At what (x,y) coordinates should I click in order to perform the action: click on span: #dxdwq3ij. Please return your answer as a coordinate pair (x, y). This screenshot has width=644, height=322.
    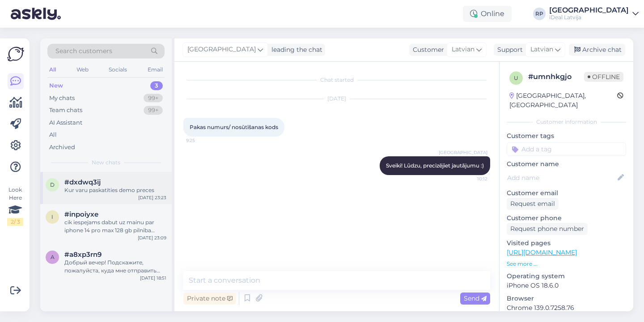
    Looking at the image, I should click on (82, 182).